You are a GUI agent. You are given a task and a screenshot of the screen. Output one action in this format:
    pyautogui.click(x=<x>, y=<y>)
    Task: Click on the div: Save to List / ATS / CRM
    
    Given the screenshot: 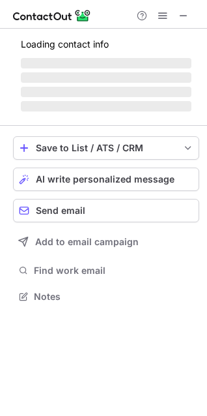 What is the action you would take?
    pyautogui.click(x=106, y=148)
    